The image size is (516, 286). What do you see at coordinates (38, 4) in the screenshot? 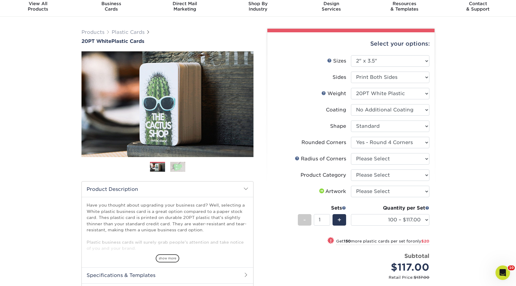
I see `span: View All` at bounding box center [38, 4].